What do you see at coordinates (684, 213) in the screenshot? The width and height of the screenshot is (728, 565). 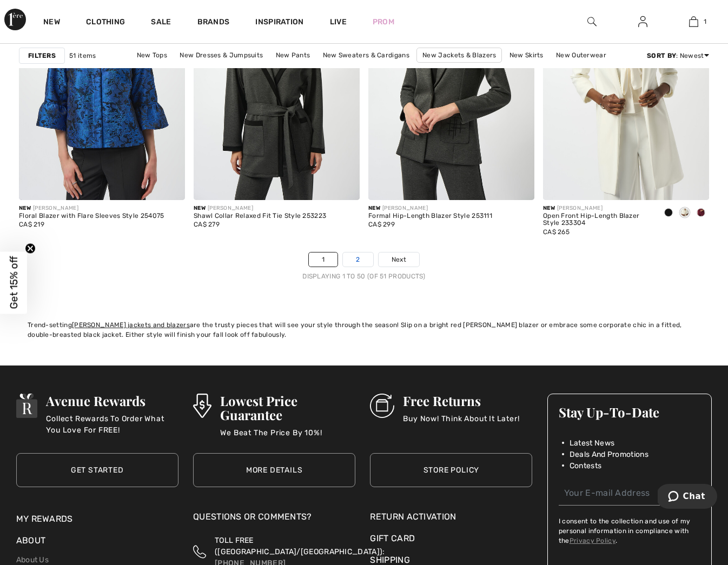 I see `div: Winter White` at bounding box center [684, 213].